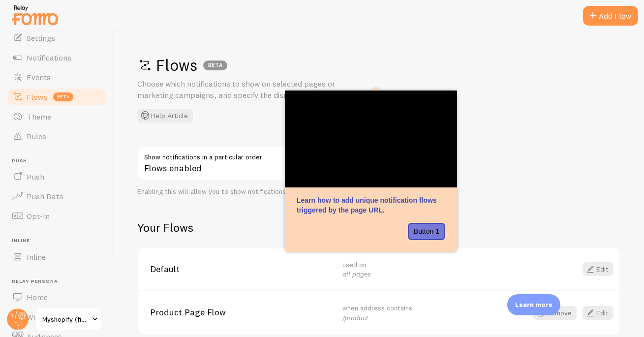 This screenshot has height=337, width=644. I want to click on a: Flows beta, so click(57, 97).